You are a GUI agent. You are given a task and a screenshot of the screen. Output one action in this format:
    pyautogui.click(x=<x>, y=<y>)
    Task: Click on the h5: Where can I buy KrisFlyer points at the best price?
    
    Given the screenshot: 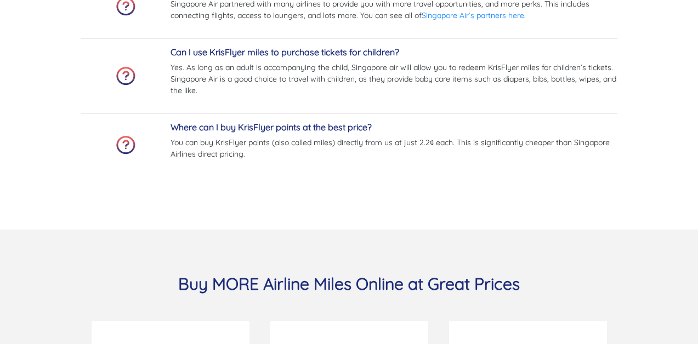 What is the action you would take?
    pyautogui.click(x=394, y=127)
    